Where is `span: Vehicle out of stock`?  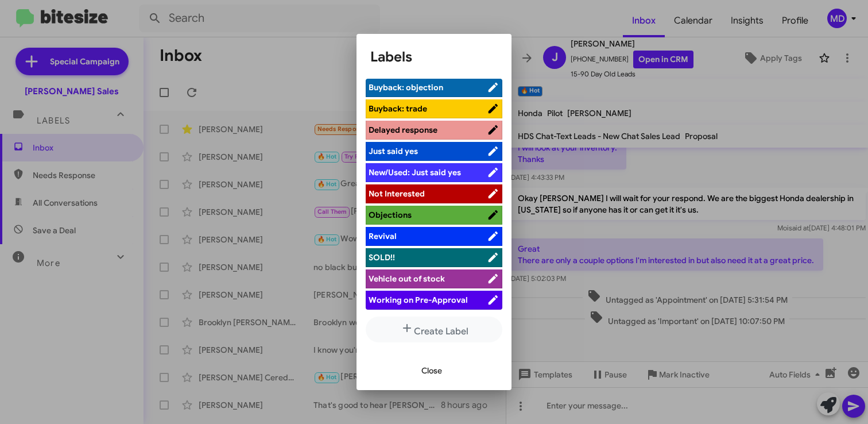
span: Vehicle out of stock is located at coordinates (407, 279).